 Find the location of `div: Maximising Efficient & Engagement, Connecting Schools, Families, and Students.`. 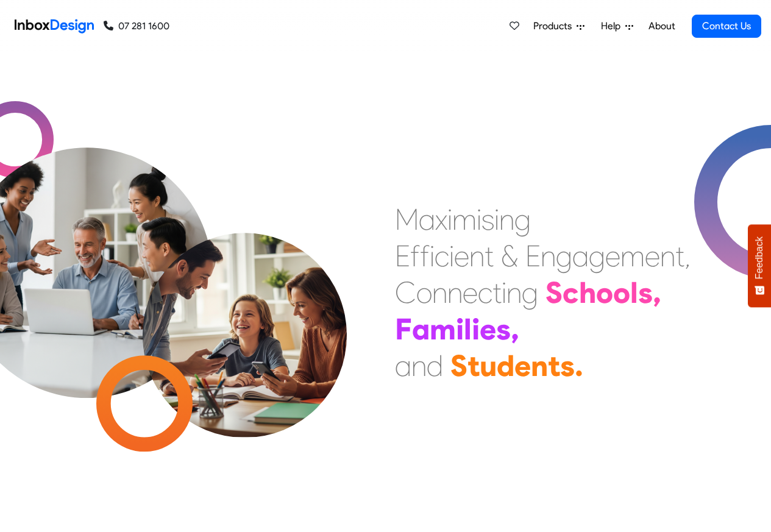

div: Maximising Efficient & Engagement, Connecting Schools, Families, and Students. is located at coordinates (542, 293).